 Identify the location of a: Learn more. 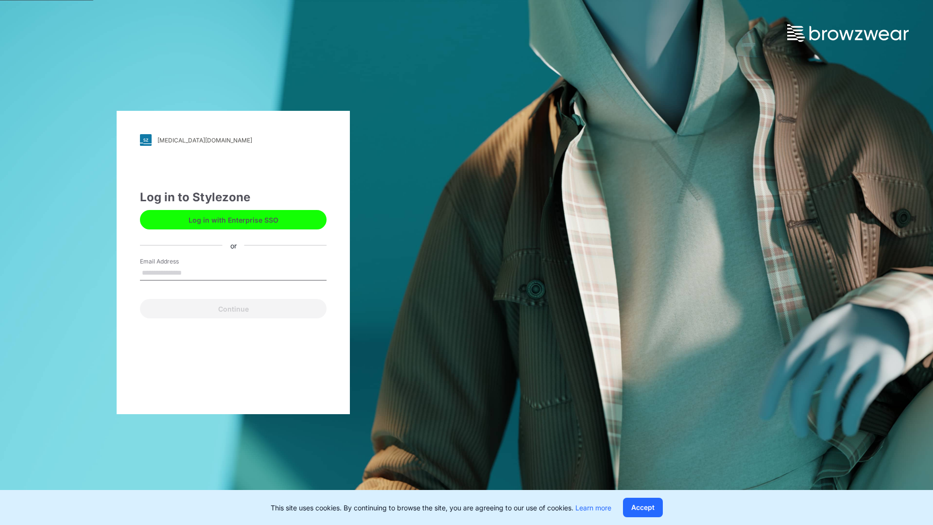
(593, 507).